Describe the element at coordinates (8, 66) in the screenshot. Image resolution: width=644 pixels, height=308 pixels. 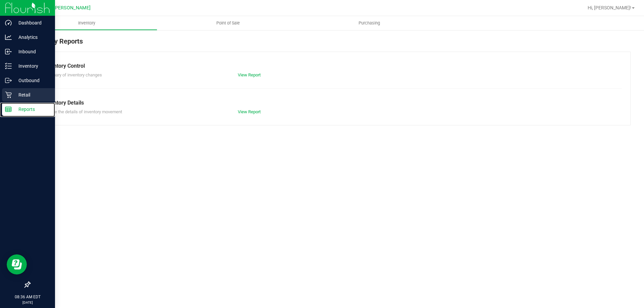
I see `inline-svg: Inventory` at that location.